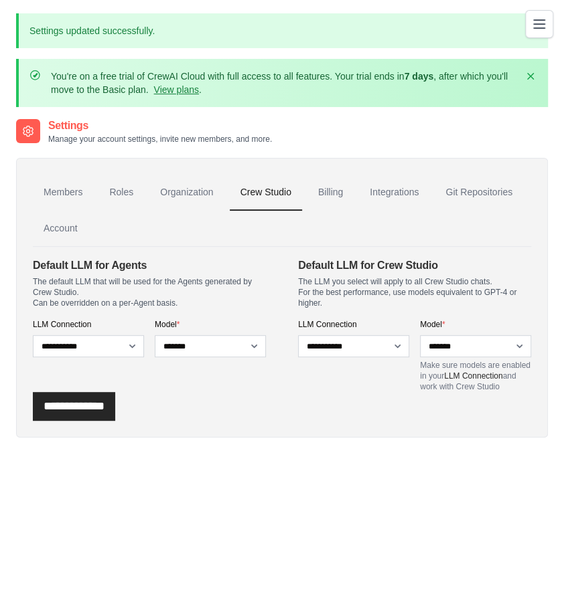  Describe the element at coordinates (283, 83) in the screenshot. I see `p: You're on a free trial of CrewAI Cloud with full access to all features. Your trial ends in , aft...` at that location.